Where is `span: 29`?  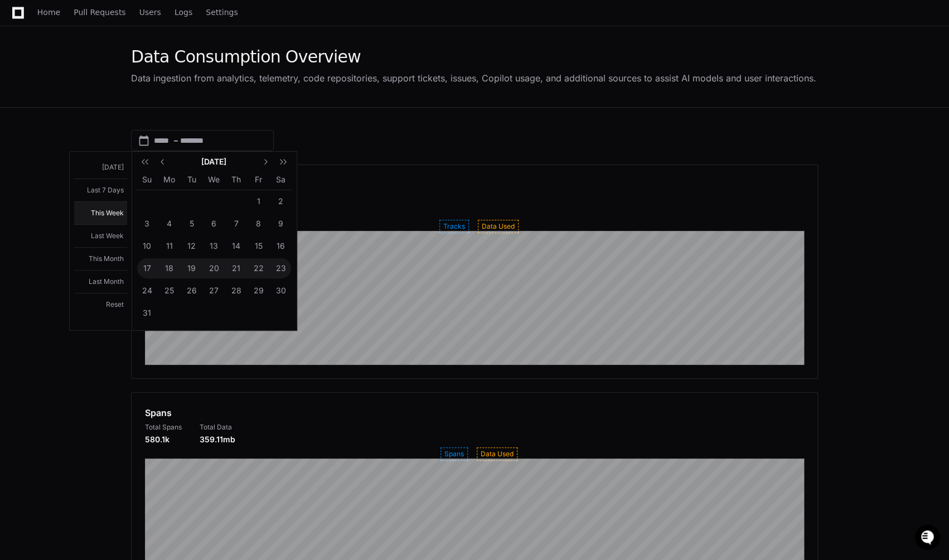
span: 29 is located at coordinates (259, 291).